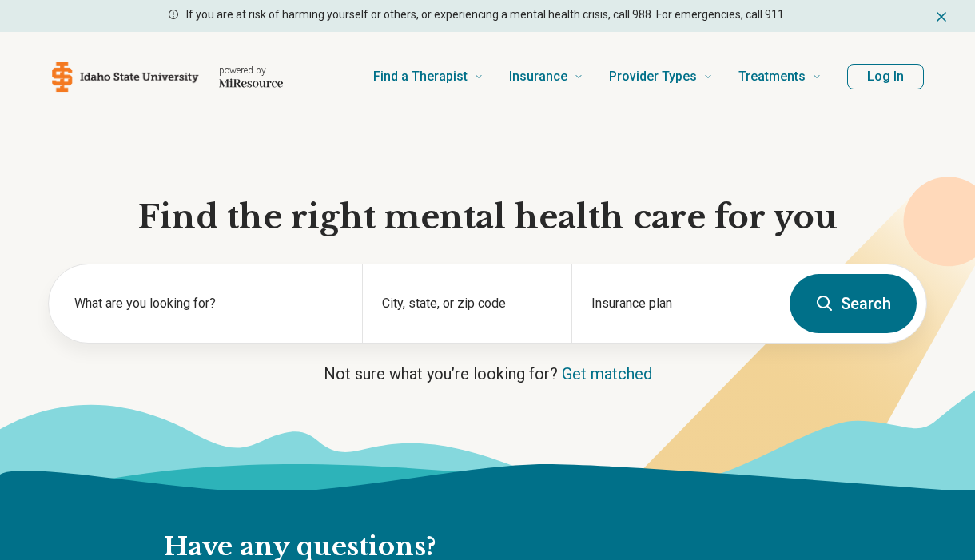 The width and height of the screenshot is (975, 560). I want to click on a: Home page, so click(167, 77).